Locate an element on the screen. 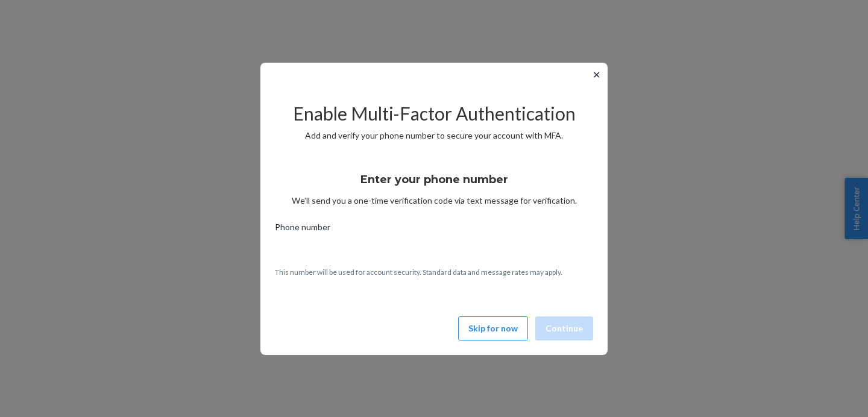  button: Continue is located at coordinates (564, 328).